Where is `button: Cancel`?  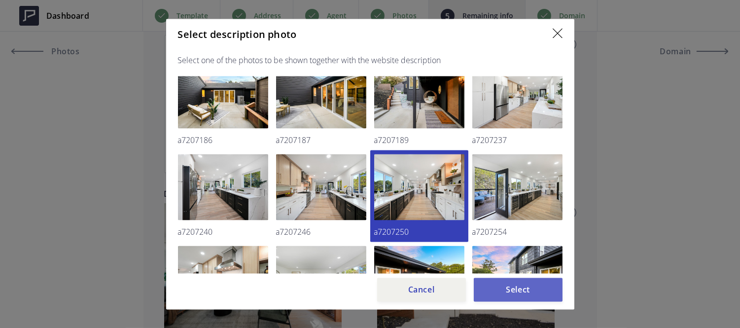
button: Cancel is located at coordinates (421, 289).